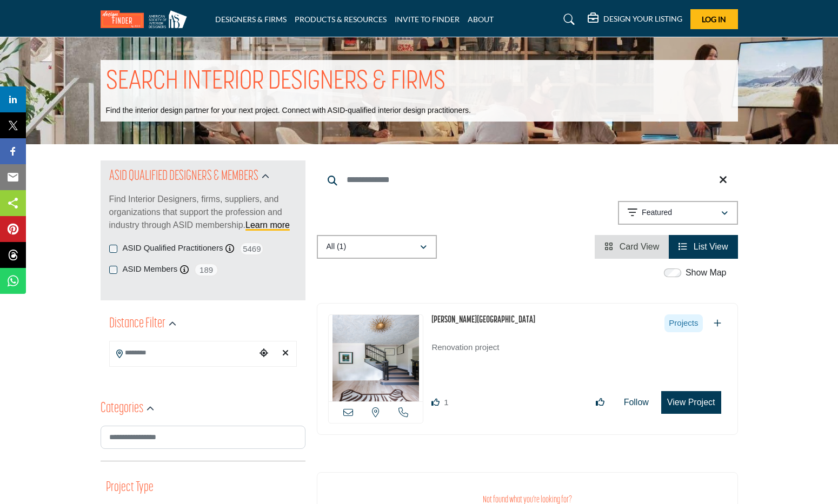  Describe the element at coordinates (137, 324) in the screenshot. I see `h2: Distance Filter` at that location.